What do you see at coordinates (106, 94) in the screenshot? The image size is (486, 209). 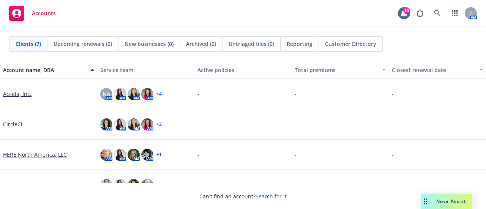 I see `span: NA` at bounding box center [106, 94].